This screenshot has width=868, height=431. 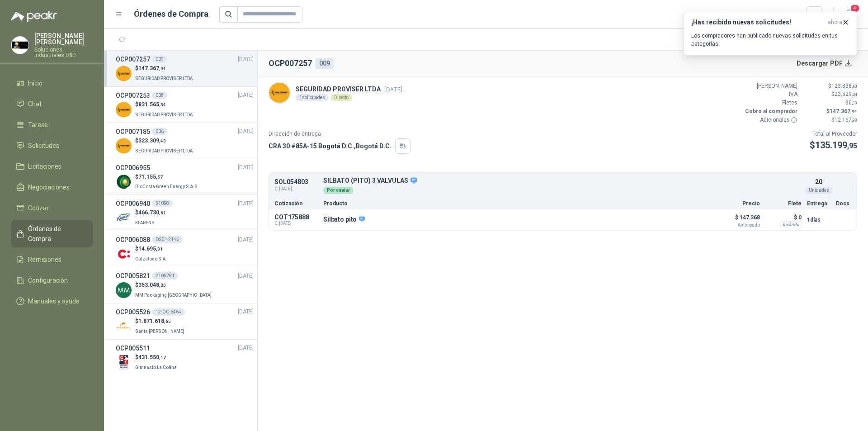 I want to click on h3: OCP006088, so click(x=133, y=239).